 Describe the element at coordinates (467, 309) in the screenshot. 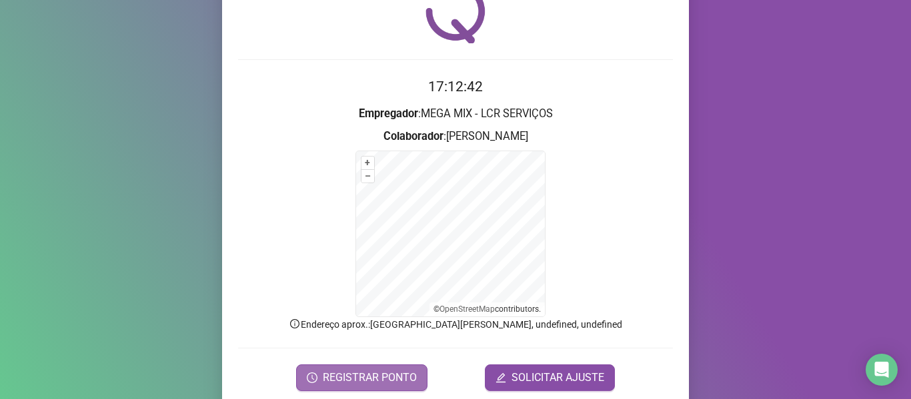

I see `a: OpenStreetMap` at that location.